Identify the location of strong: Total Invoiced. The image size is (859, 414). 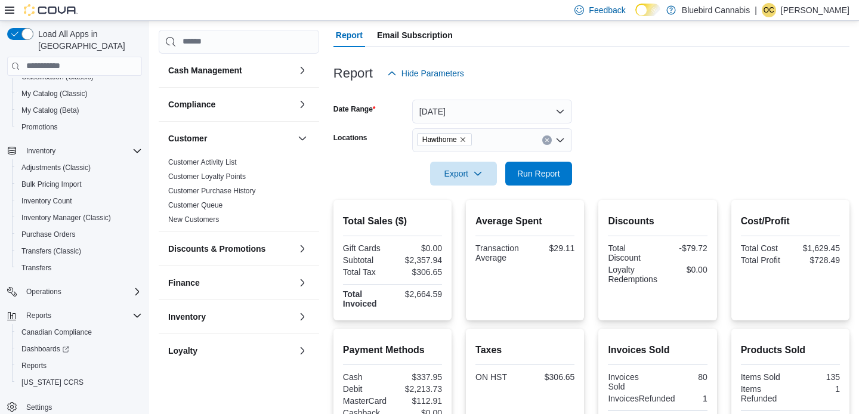
(360, 299).